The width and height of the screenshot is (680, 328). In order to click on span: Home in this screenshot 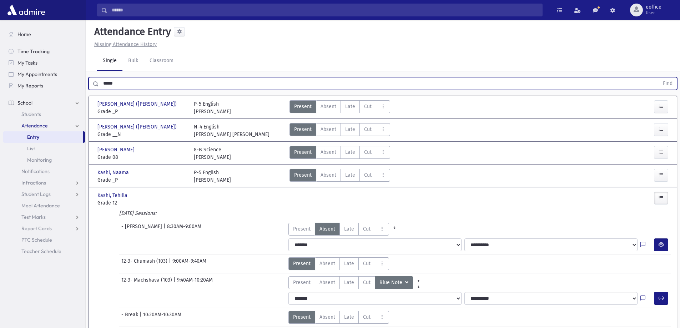, I will do `click(24, 34)`.